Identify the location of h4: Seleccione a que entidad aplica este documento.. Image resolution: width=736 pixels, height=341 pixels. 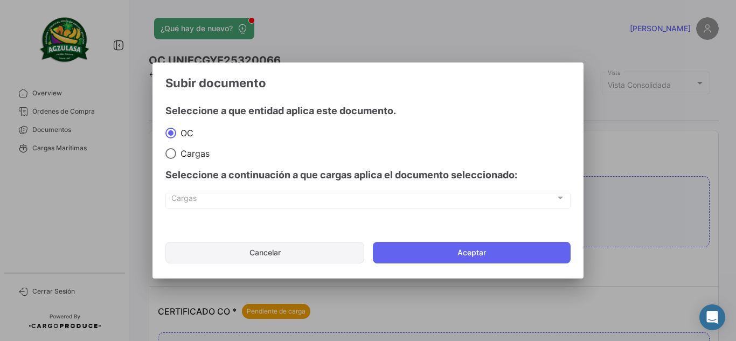
(368, 111).